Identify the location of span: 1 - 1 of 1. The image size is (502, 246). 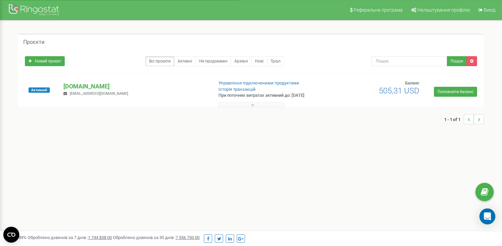
(454, 119).